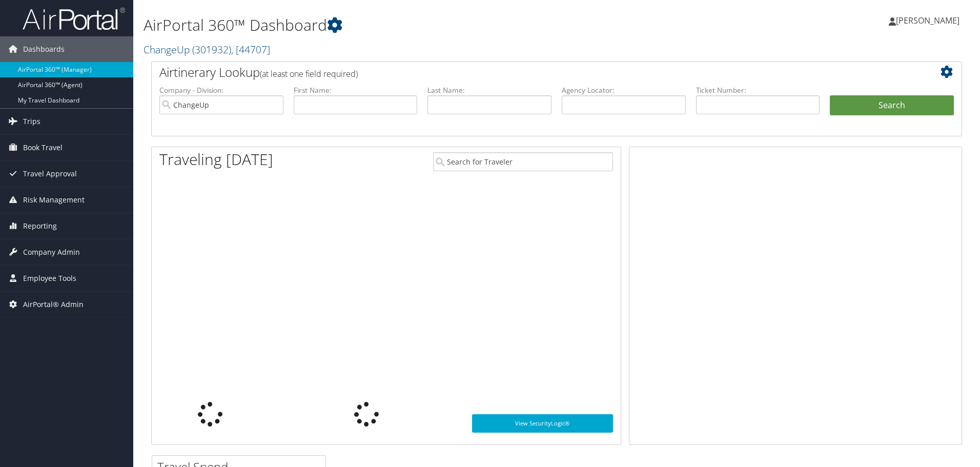 Image resolution: width=980 pixels, height=467 pixels. I want to click on span: Employee Tools, so click(49, 278).